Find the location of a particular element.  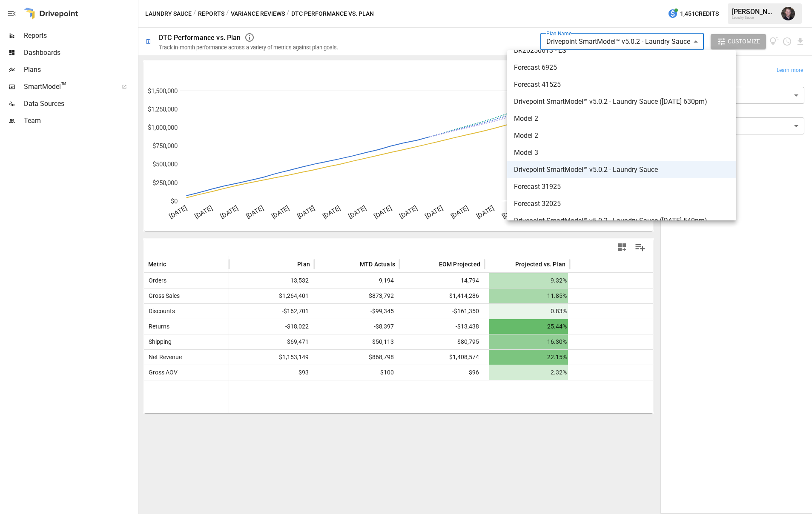

span: Forecast 32025 is located at coordinates (622, 204).